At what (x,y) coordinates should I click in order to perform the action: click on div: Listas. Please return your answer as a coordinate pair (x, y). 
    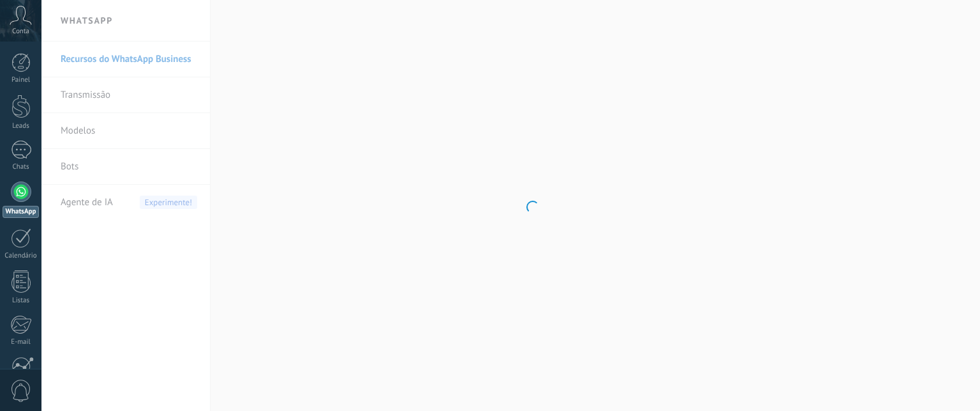
    Looking at the image, I should click on (21, 300).